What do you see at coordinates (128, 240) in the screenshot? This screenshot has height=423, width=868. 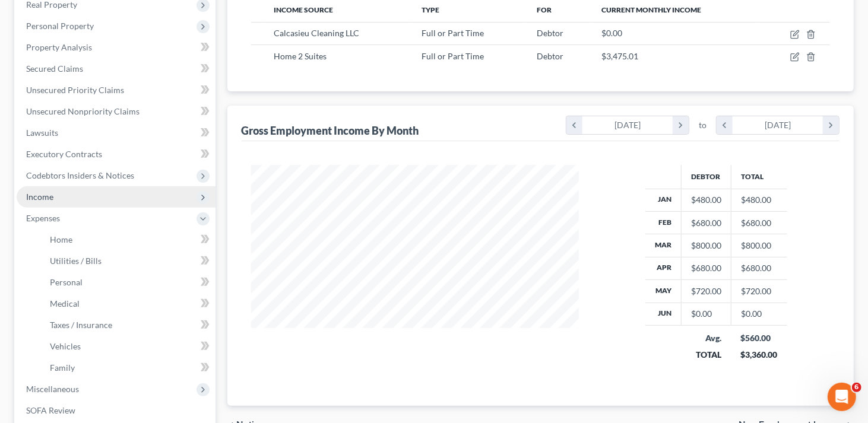 I see `a: Home` at bounding box center [128, 240].